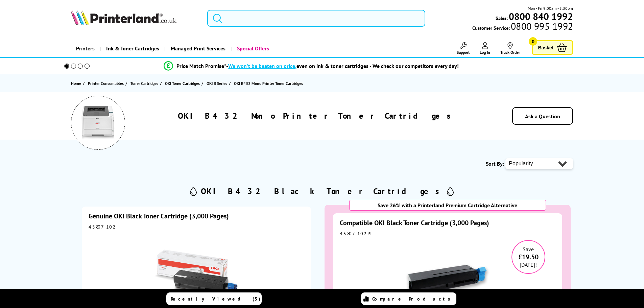  Describe the element at coordinates (542, 116) in the screenshot. I see `span: Ask a Question` at that location.